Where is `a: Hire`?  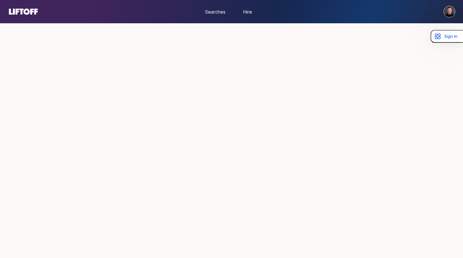 a: Hire is located at coordinates (248, 11).